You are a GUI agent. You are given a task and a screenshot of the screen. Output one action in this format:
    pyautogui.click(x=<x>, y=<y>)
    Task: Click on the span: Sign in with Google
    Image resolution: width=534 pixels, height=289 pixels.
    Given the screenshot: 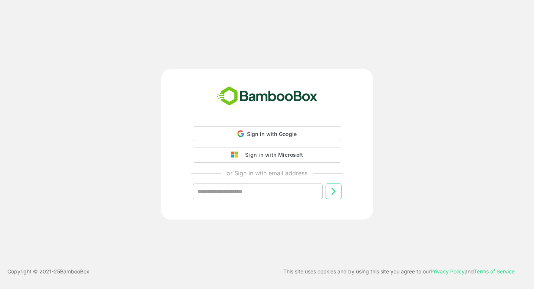 What is the action you would take?
    pyautogui.click(x=272, y=134)
    